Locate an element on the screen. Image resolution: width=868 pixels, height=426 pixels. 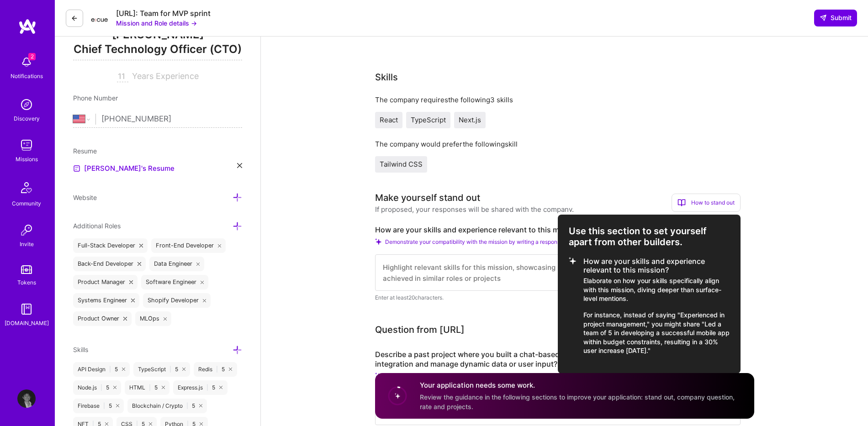
span: Submit is located at coordinates (836, 18).